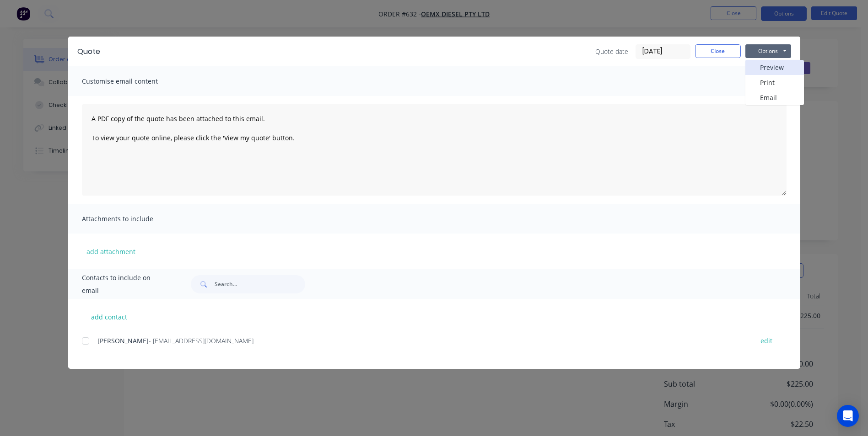 Image resolution: width=868 pixels, height=436 pixels. What do you see at coordinates (612, 51) in the screenshot?
I see `span: Quote date` at bounding box center [612, 51].